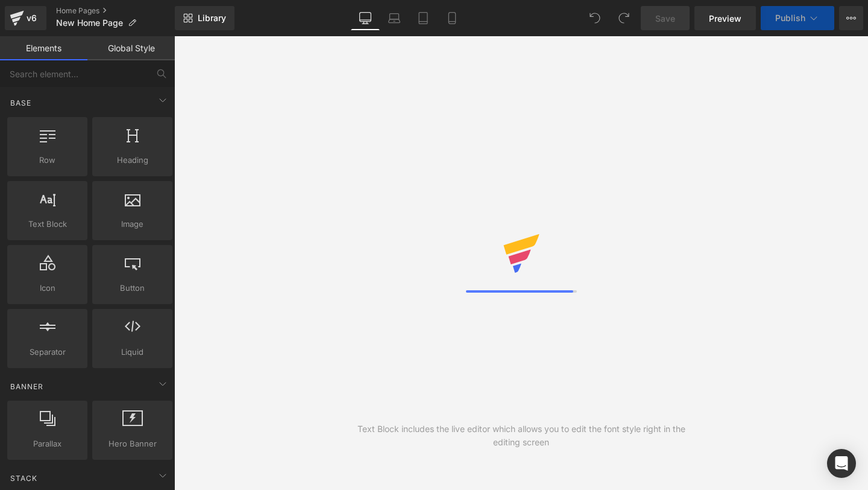  What do you see at coordinates (89, 23) in the screenshot?
I see `span: New Home Page` at bounding box center [89, 23].